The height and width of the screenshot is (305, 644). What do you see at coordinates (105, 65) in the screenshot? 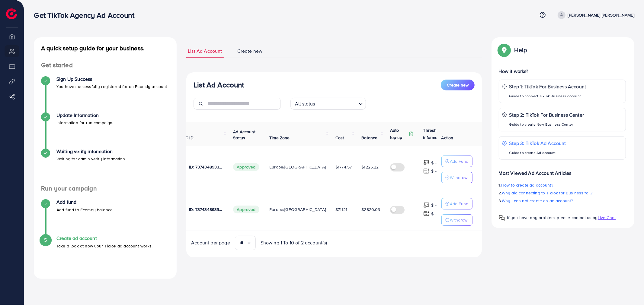
I see `h4: Get started` at bounding box center [105, 65].